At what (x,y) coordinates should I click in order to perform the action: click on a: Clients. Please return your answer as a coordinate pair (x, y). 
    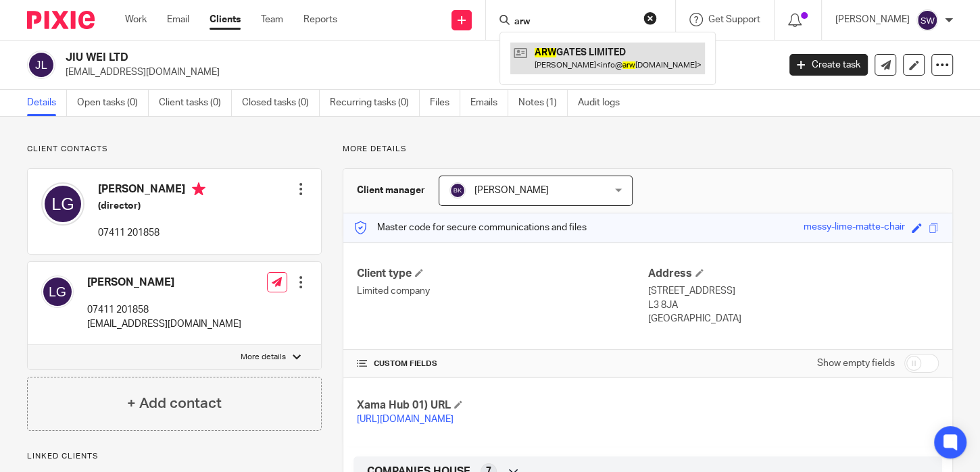
    Looking at the image, I should click on (225, 19).